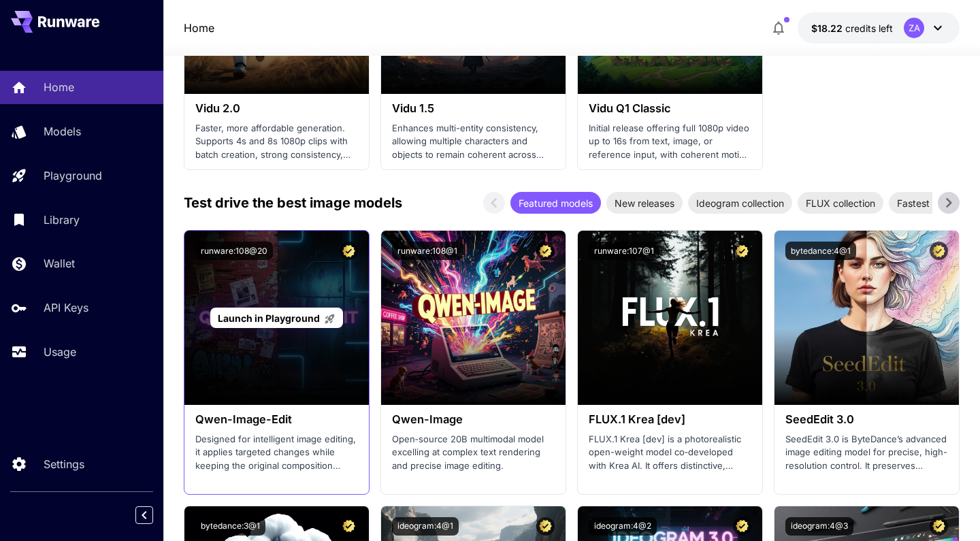 The image size is (980, 541). Describe the element at coordinates (624, 251) in the screenshot. I see `button: runware:107@1` at that location.